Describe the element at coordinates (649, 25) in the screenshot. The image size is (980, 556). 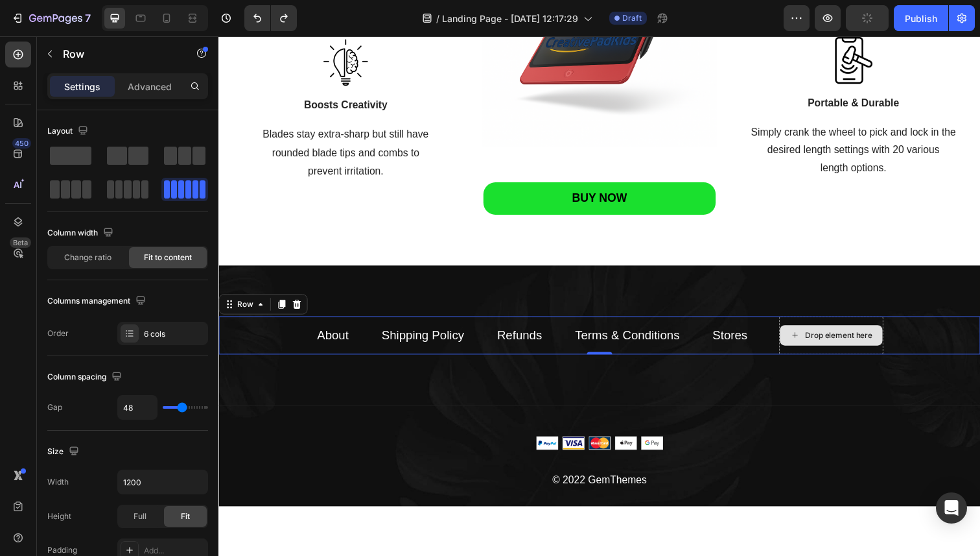
I see `img: gempages_585656991708349275-accd2d43-9ad8-4126-9be4-a43b9de1f927.png` at that location.